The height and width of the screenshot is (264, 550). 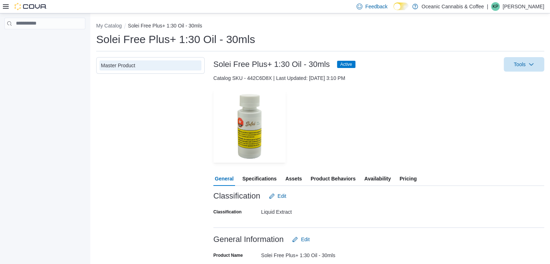 I want to click on img: Image for Solei Free Plus+ 1:30 Oil - 30mls, so click(x=250, y=127).